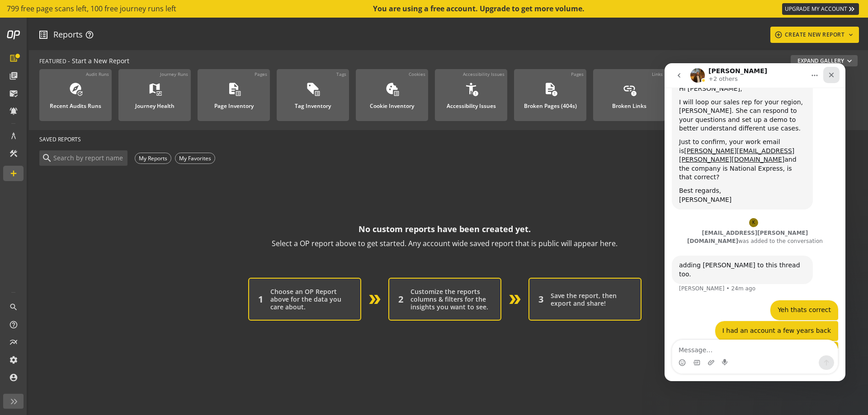 The height and width of the screenshot is (415, 868). I want to click on mat-icon: add, so click(14, 174).